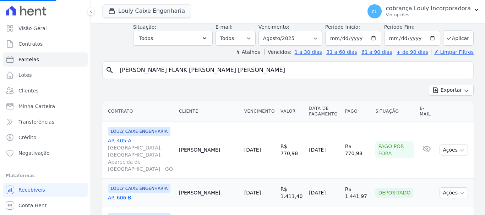 This screenshot has height=215, width=485. What do you see at coordinates (147, 11) in the screenshot?
I see `button: Louly Caixe Engenharia` at bounding box center [147, 11].